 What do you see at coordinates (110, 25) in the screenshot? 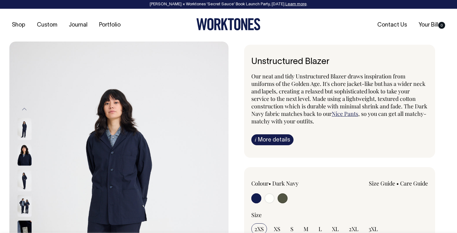
I see `a: Portfolio` at bounding box center [110, 25].